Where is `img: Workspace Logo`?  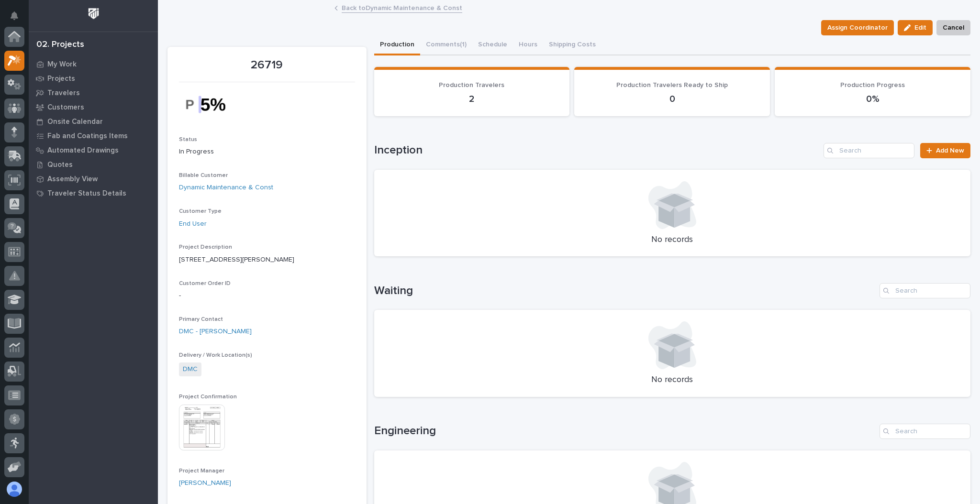 img: Workspace Logo is located at coordinates (94, 14).